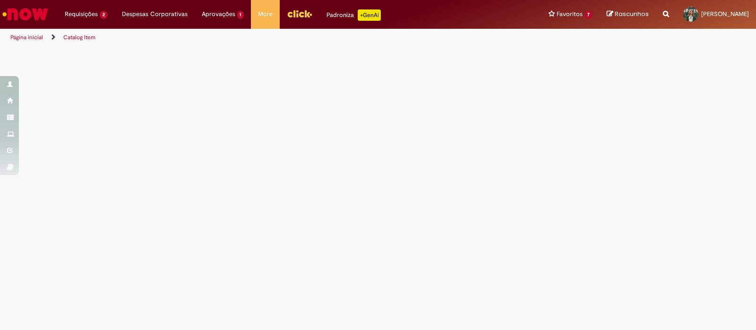 The height and width of the screenshot is (330, 756). Describe the element at coordinates (632, 14) in the screenshot. I see `span: Rascunhos` at that location.